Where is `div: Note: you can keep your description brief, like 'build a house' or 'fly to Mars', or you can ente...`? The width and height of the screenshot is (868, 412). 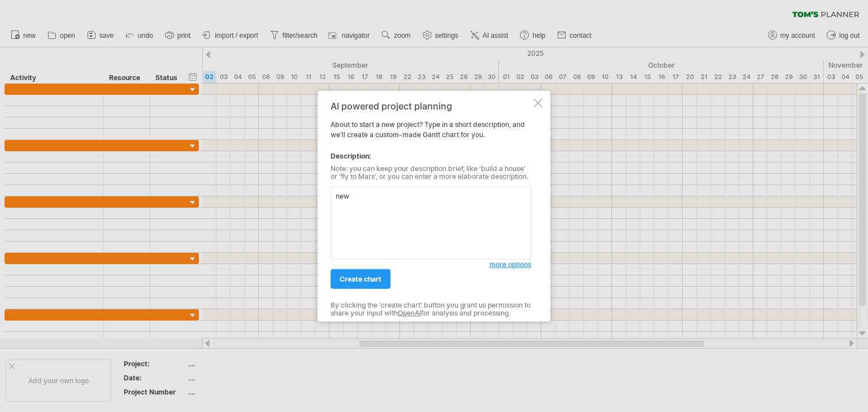 div: Note: you can keep your description brief, like 'build a house' or 'fly to Mars', or you can ente... is located at coordinates (430, 173).